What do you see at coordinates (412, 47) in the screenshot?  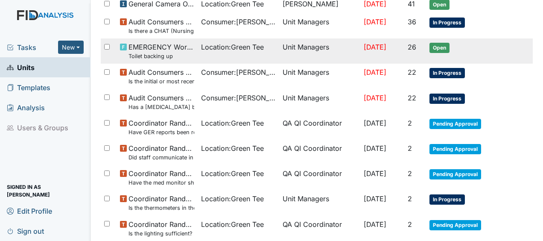 I see `span: 26` at bounding box center [412, 47].